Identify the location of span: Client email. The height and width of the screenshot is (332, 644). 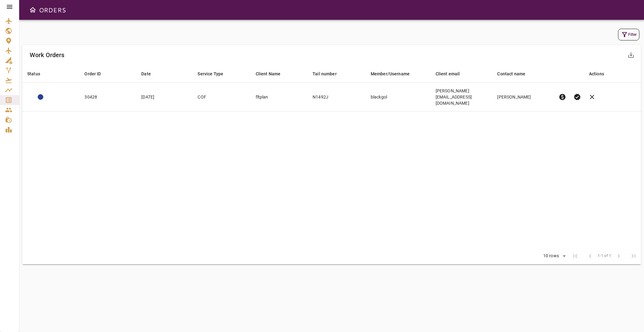
(452, 74).